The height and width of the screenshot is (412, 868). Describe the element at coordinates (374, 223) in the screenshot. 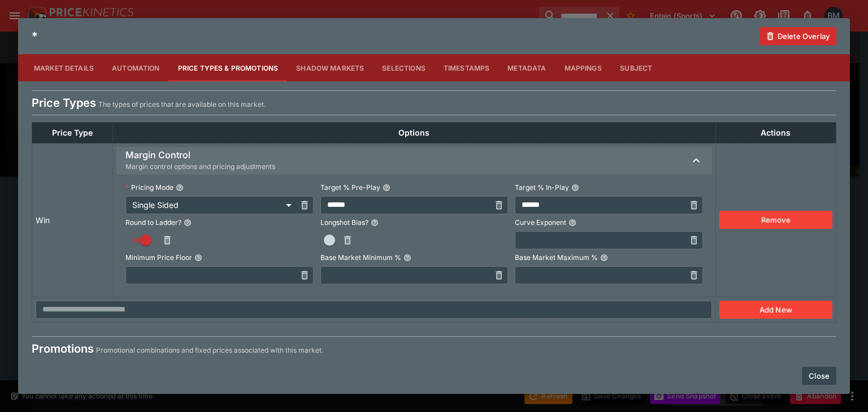

I see `button: Longshot Bias?` at that location.